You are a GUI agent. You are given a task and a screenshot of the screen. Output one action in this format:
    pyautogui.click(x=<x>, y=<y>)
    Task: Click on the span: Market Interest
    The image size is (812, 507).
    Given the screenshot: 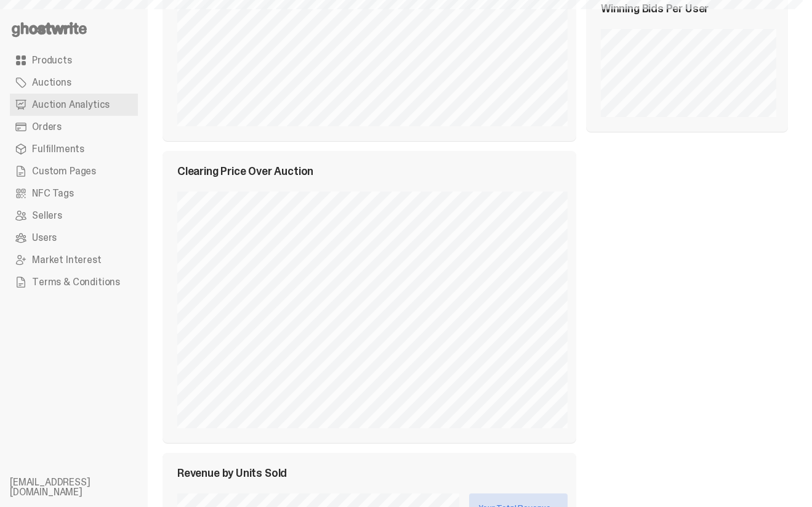 What is the action you would take?
    pyautogui.click(x=67, y=260)
    